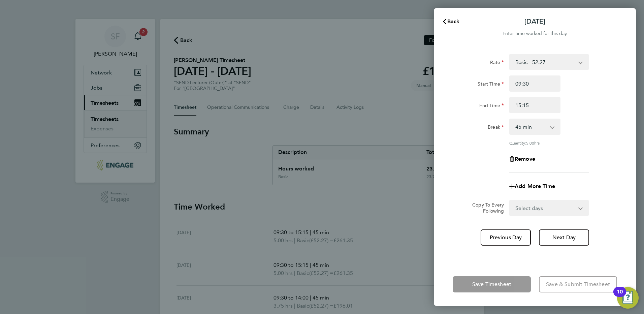 This screenshot has height=314, width=644. What do you see at coordinates (535, 84) in the screenshot?
I see `input: E.g. 08:00` at bounding box center [535, 84].